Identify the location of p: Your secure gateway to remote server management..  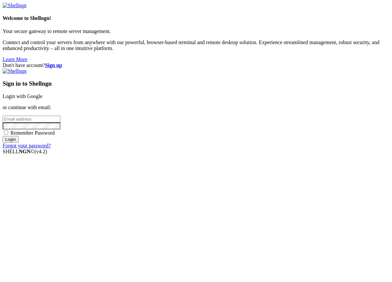
(196, 31).